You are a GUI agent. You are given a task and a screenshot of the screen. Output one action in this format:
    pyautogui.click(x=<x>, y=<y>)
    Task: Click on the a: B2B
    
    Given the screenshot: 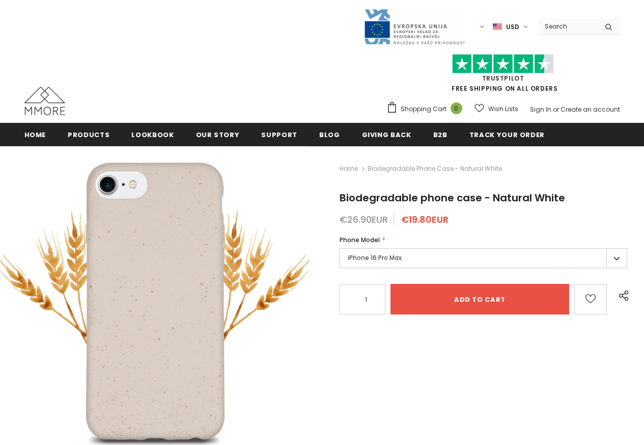 What is the action you would take?
    pyautogui.click(x=441, y=134)
    